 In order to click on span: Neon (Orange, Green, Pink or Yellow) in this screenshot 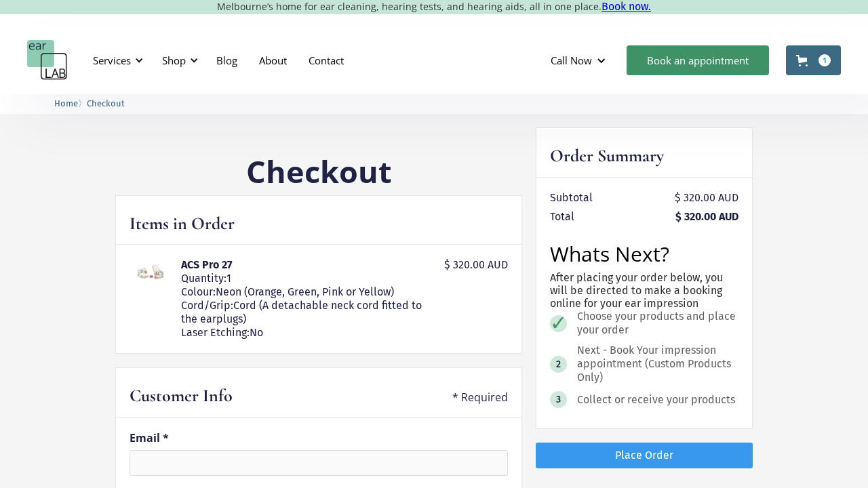, I will do `click(304, 291)`.